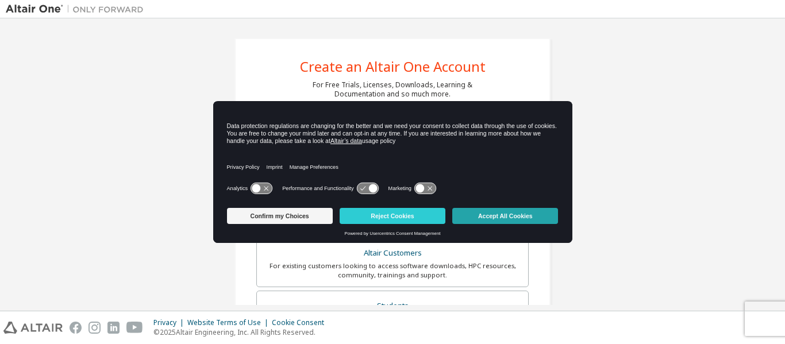 The image size is (785, 344). Describe the element at coordinates (134, 327) in the screenshot. I see `img: youtube.svg` at that location.